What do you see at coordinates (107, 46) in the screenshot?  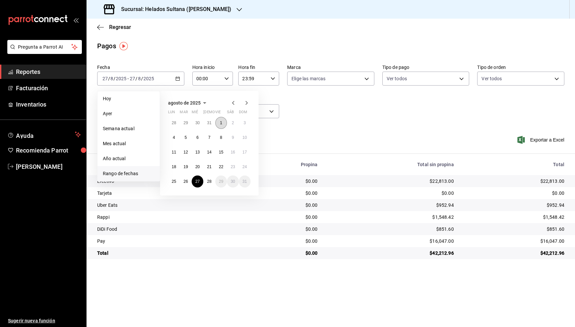 I see `div: Pagos` at bounding box center [107, 46].